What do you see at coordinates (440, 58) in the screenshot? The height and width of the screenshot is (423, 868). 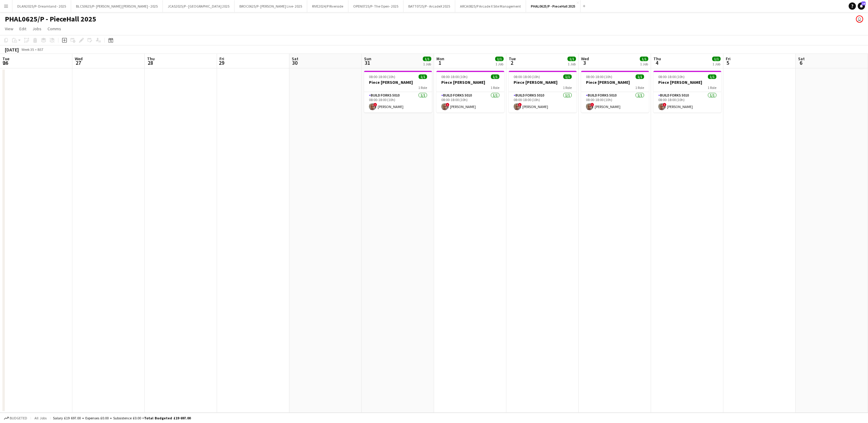 I see `span: Mon` at bounding box center [440, 58].